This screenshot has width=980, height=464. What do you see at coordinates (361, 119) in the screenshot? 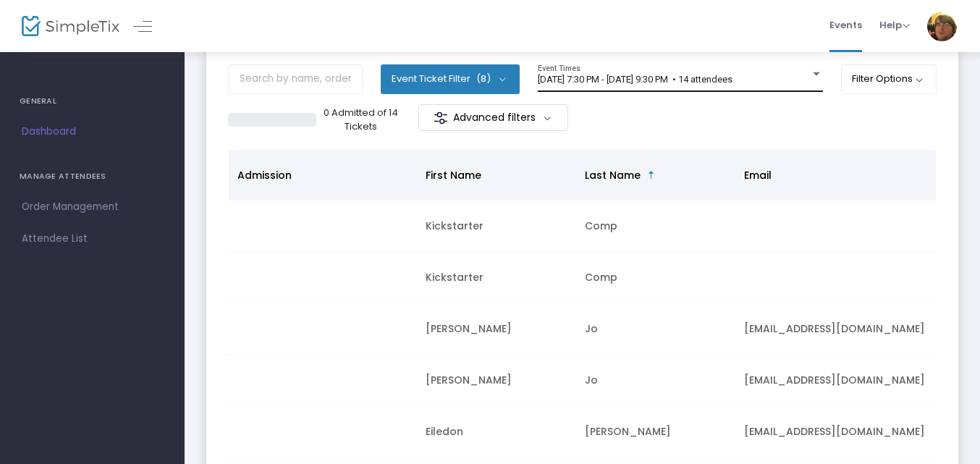
I see `p: 0 Admitted of 14 Tickets` at bounding box center [361, 119].